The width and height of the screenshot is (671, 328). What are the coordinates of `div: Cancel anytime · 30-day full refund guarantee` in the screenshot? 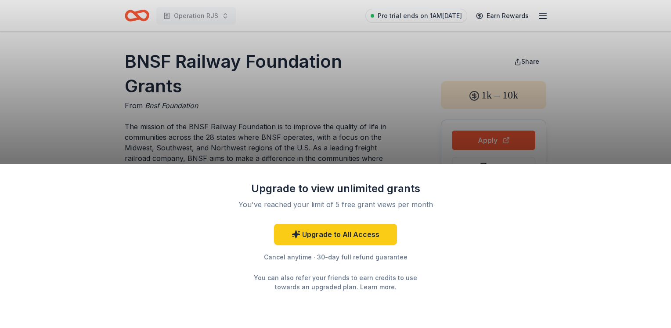 It's located at (336, 257).